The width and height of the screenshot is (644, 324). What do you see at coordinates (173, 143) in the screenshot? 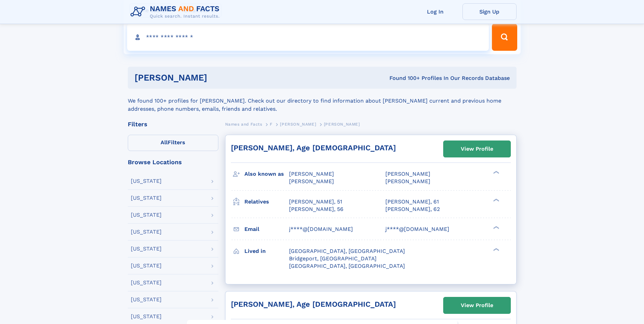
I see `label: Filters` at bounding box center [173, 143].